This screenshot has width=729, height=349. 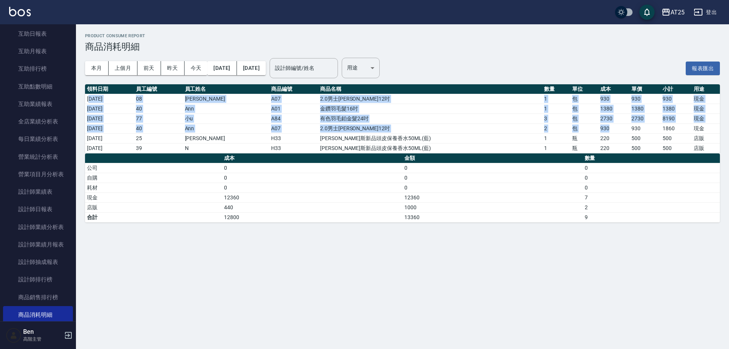 I want to click on td: 220, so click(x=614, y=148).